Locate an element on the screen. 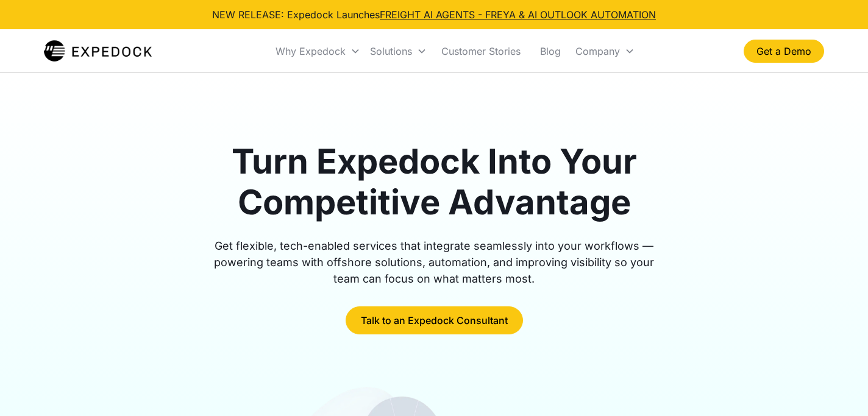 Image resolution: width=868 pixels, height=416 pixels. div: Company is located at coordinates (597, 51).